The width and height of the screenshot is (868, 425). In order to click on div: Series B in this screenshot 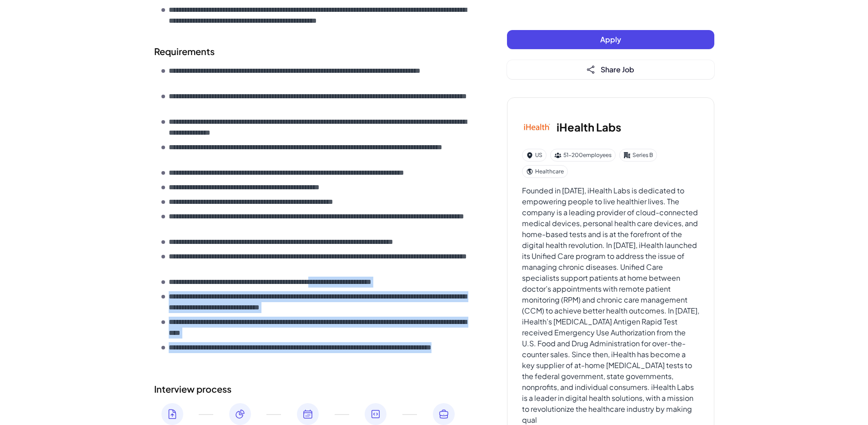, I will do `click(638, 155)`.